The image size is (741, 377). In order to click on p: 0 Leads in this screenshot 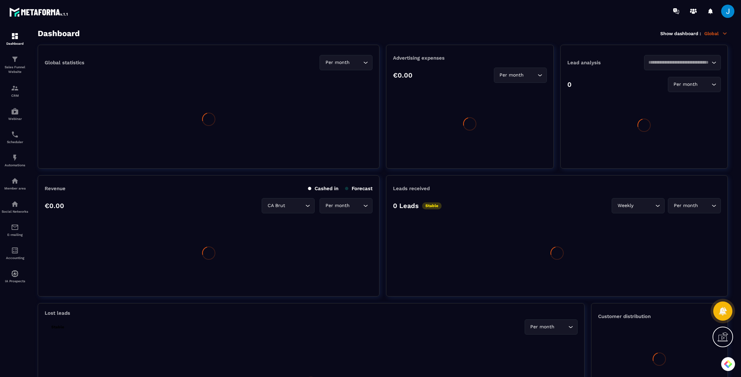, I will do `click(406, 205)`.